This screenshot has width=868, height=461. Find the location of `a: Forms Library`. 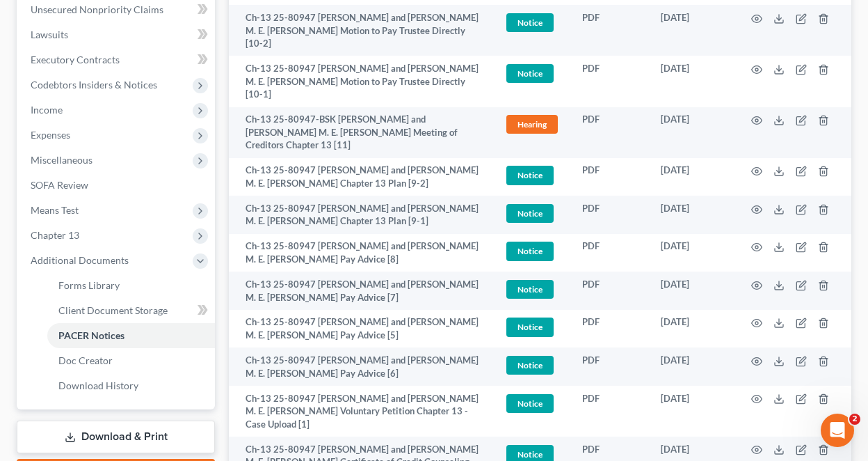

a: Forms Library is located at coordinates (130, 286).